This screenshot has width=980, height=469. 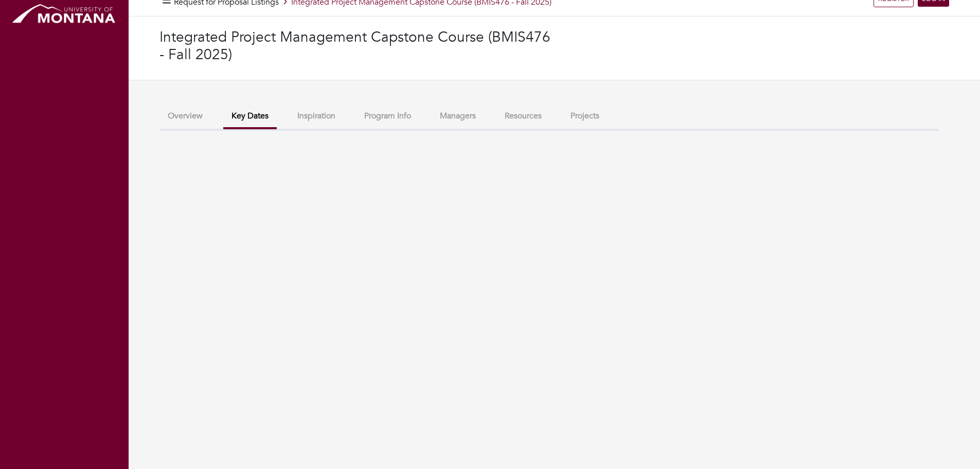 What do you see at coordinates (585, 116) in the screenshot?
I see `button: Projects` at bounding box center [585, 116].